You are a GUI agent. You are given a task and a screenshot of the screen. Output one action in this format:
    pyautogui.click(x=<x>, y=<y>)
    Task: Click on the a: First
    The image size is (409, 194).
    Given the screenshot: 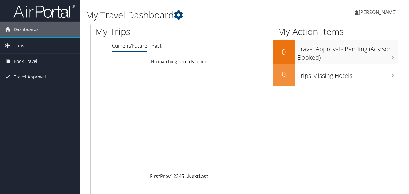 What is the action you would take?
    pyautogui.click(x=155, y=176)
    